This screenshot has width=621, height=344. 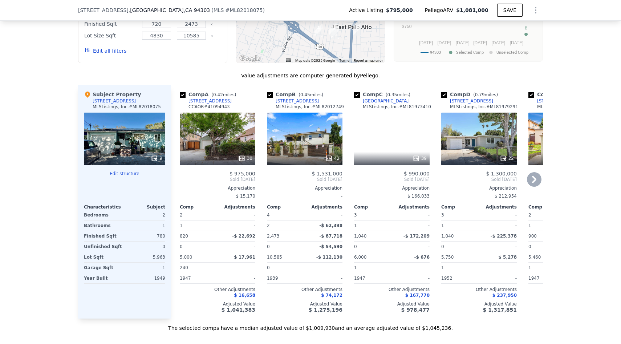 What do you see at coordinates (512, 52) in the screenshot?
I see `text: Unselected Comp` at bounding box center [512, 52].